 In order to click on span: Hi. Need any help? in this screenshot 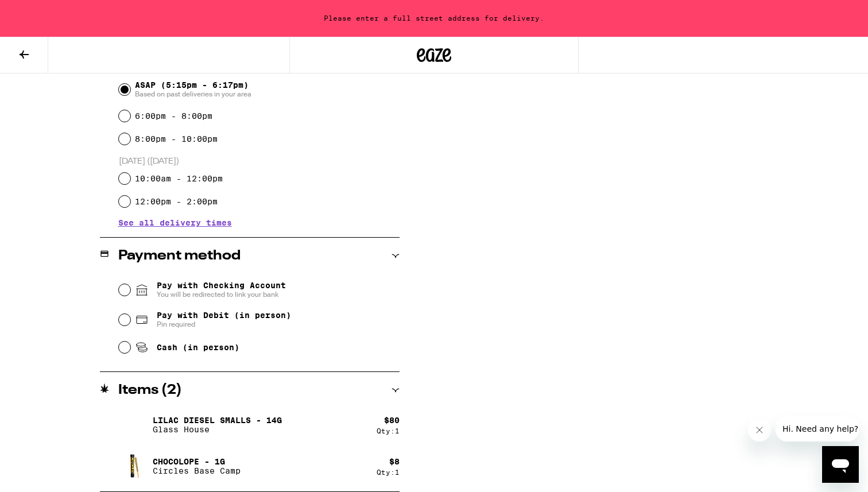, I will do `click(45, 12)`.